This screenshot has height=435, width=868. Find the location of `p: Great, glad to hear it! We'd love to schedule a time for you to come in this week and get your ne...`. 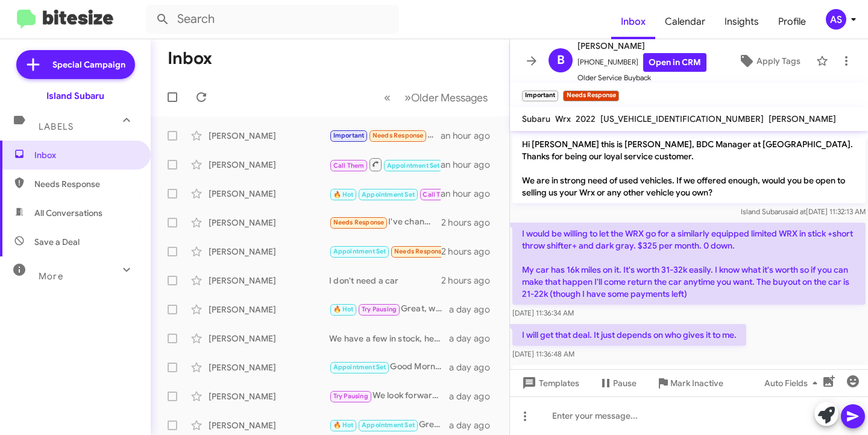

p: Great, glad to hear it! We'd love to schedule a time for you to come in this week and get your ne... is located at coordinates (689, 382).